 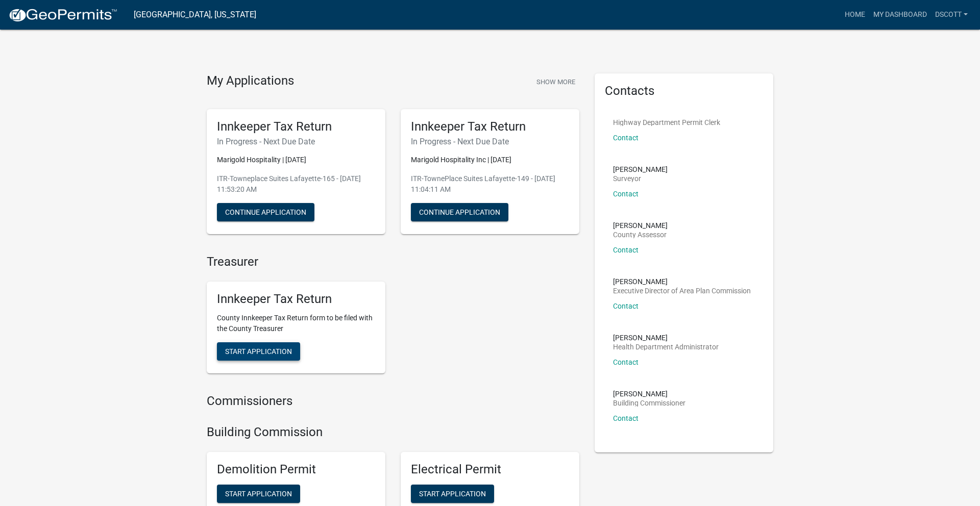 I want to click on h5: Electrical Permit, so click(x=490, y=469).